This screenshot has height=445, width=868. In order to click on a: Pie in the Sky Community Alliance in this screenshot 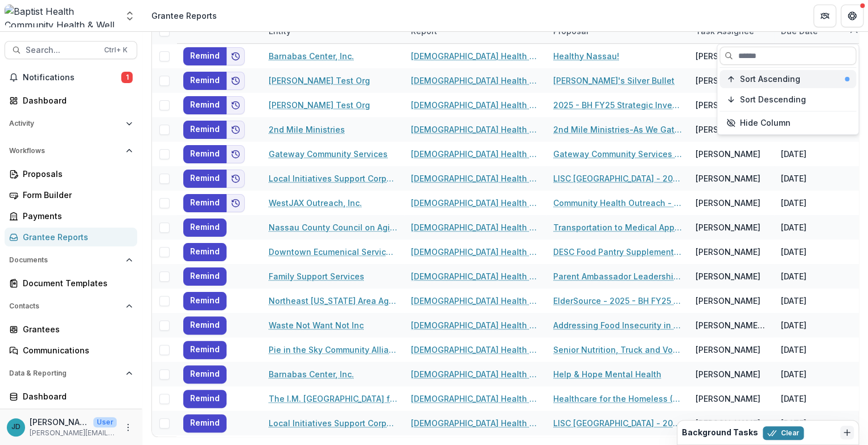, I will do `click(333, 349)`.